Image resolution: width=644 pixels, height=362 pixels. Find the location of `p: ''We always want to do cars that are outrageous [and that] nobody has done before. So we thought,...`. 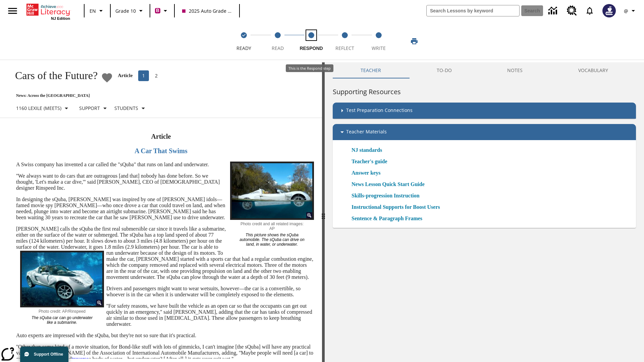

p: ''We always want to do cars that are outrageous [and that] nobody has done before. So we thought,... is located at coordinates (165, 182).